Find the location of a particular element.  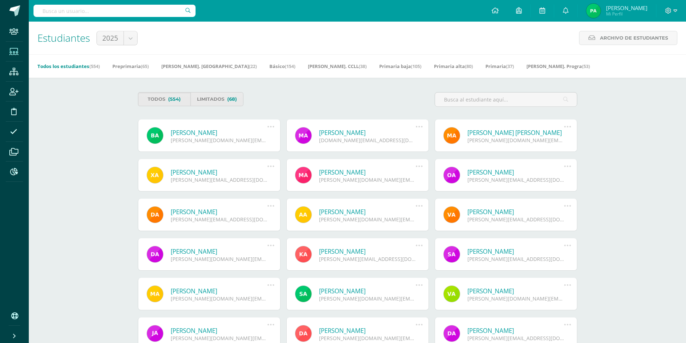

span: 2025 is located at coordinates (110, 38).